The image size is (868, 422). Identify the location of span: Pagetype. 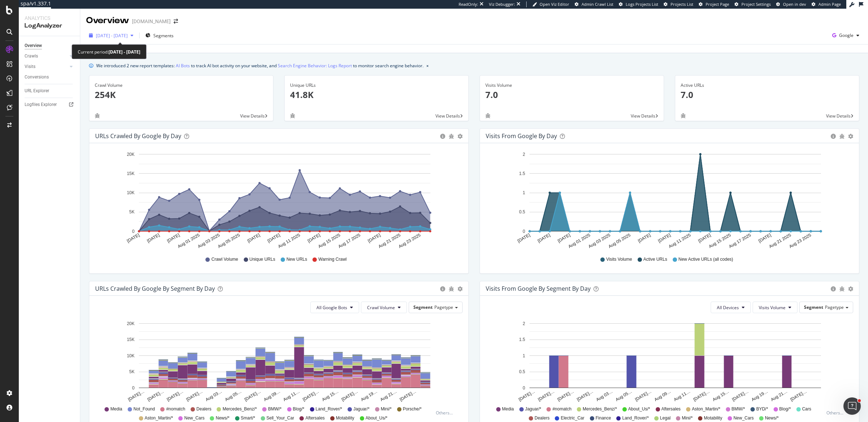
(834, 307).